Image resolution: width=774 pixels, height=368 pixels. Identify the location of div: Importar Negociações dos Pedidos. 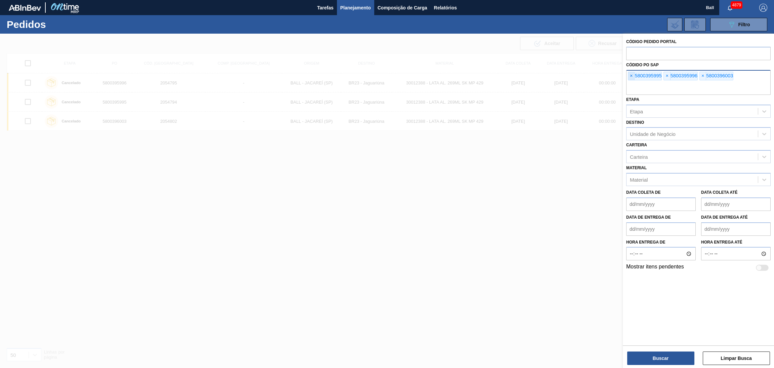
(675, 25).